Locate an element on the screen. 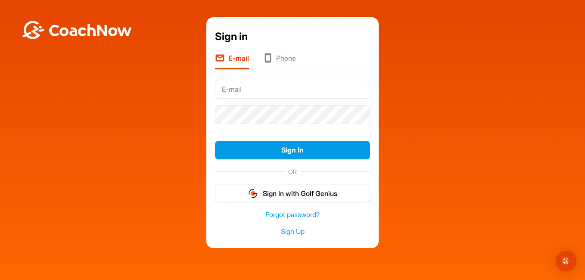 This screenshot has width=585, height=280. li: Phone is located at coordinates (279, 61).